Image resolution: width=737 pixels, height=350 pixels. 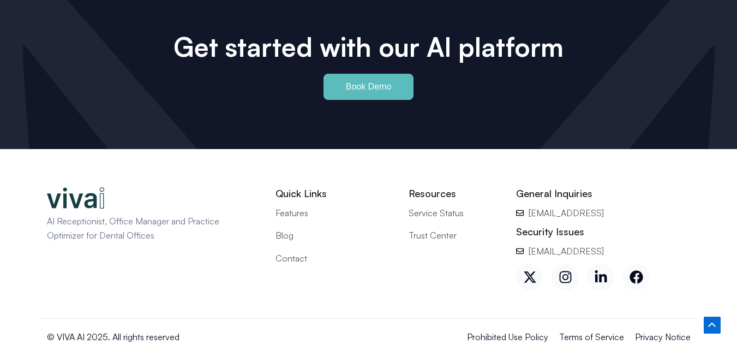 What do you see at coordinates (591, 336) in the screenshot?
I see `span: Terms of Service` at bounding box center [591, 336].